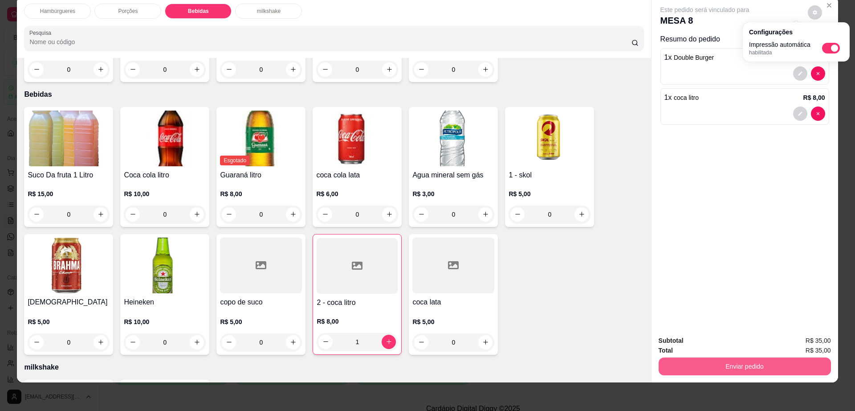 The image size is (855, 411). Describe the element at coordinates (550, 175) in the screenshot. I see `h4: 1 - skol` at that location.